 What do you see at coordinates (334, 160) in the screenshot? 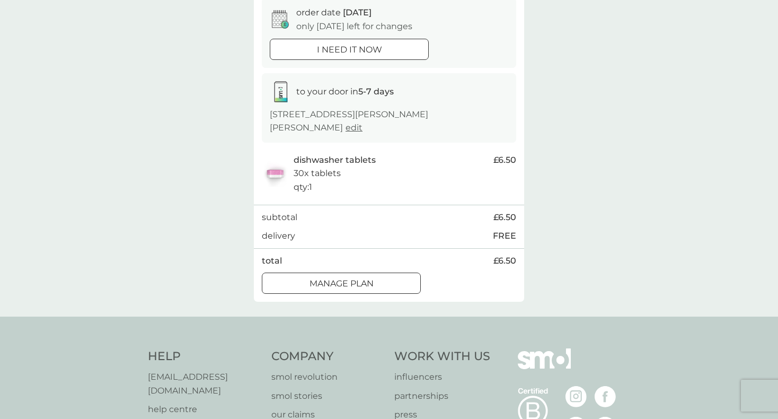
I see `p: dishwasher tablets` at bounding box center [334, 160].